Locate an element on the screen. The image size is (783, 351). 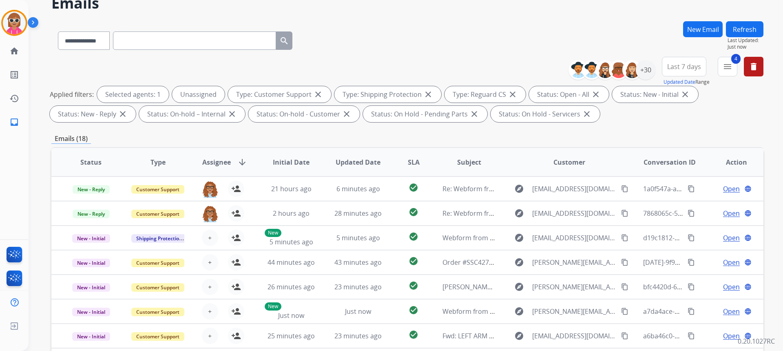
th: Action is located at coordinates (730, 162).